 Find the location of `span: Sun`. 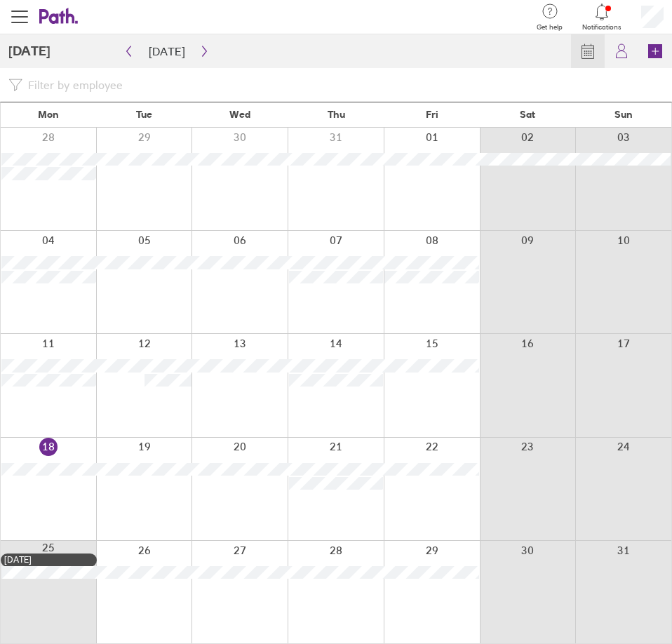

span: Sun is located at coordinates (623, 114).